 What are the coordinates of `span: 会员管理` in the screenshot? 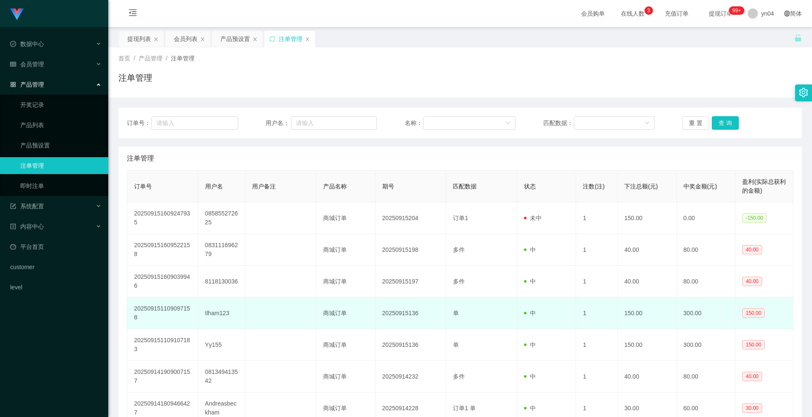 It's located at (27, 64).